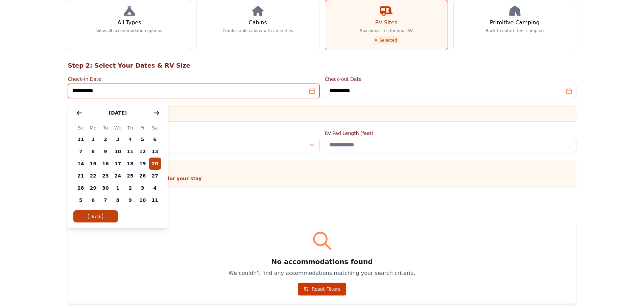 The height and width of the screenshot is (308, 644). Describe the element at coordinates (142, 176) in the screenshot. I see `span: 26` at that location.